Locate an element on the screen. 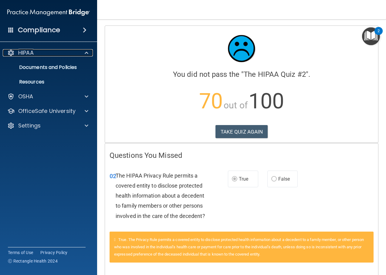  span: 02 is located at coordinates (113, 176).